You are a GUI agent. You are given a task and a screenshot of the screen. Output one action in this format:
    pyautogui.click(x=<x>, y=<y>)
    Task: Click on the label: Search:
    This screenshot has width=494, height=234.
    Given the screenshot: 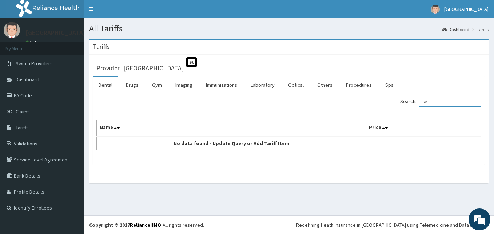 What is the action you would take?
    pyautogui.click(x=441, y=101)
    